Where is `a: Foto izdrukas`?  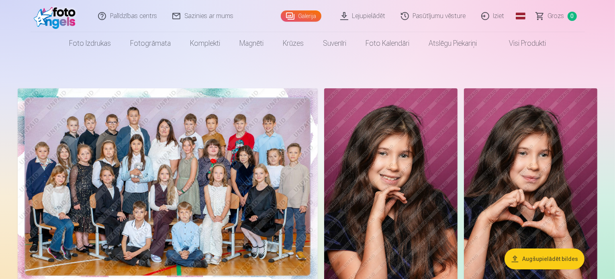 a: Foto izdrukas is located at coordinates (90, 43).